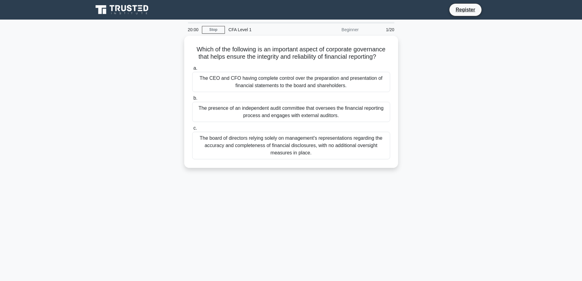 The image size is (582, 281). I want to click on div: Beginner, so click(336, 30).